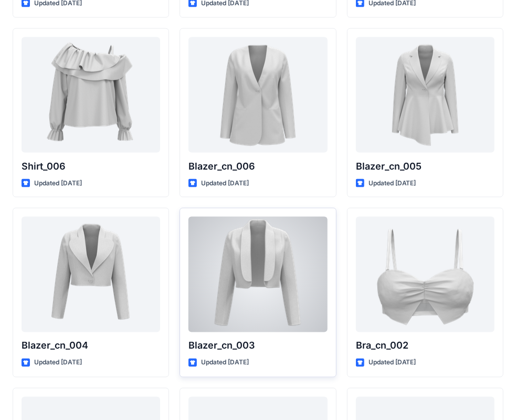  I want to click on a: Bra_cn_002, so click(425, 274).